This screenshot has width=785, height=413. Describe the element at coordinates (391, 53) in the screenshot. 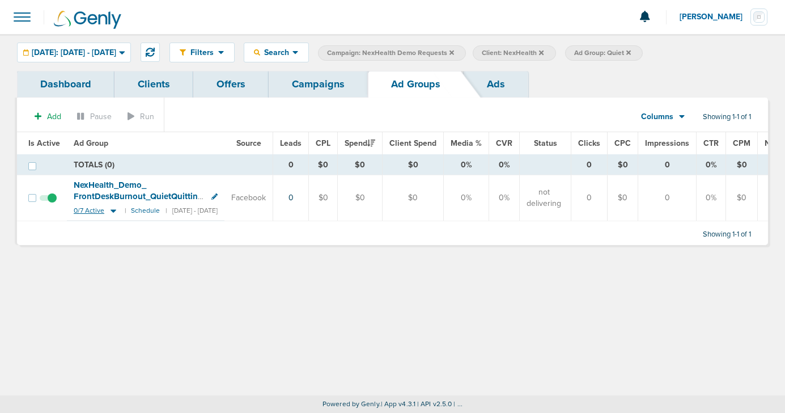

I see `span: Campaign: NexHealth Demo Requests` at that location.